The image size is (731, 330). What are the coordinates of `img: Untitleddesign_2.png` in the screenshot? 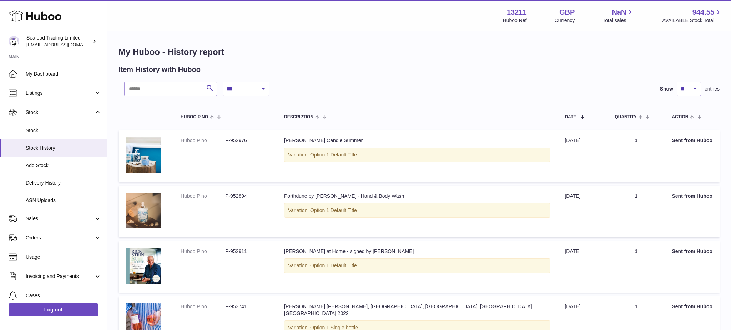 It's located at (143, 211).